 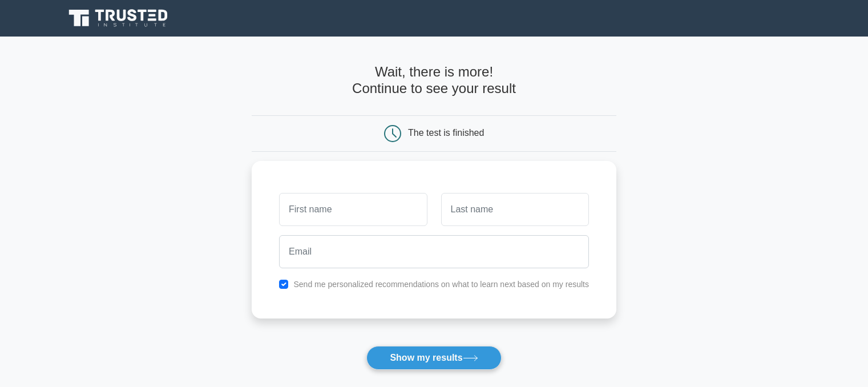 What do you see at coordinates (434, 251) in the screenshot?
I see `input: Email` at bounding box center [434, 251].